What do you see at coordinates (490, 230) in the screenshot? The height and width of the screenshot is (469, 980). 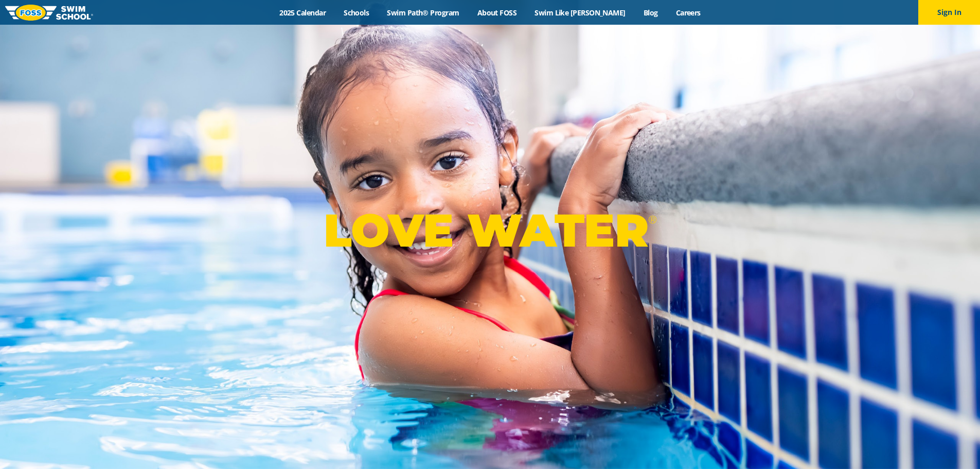 I see `p: LOVE WATER` at bounding box center [490, 230].